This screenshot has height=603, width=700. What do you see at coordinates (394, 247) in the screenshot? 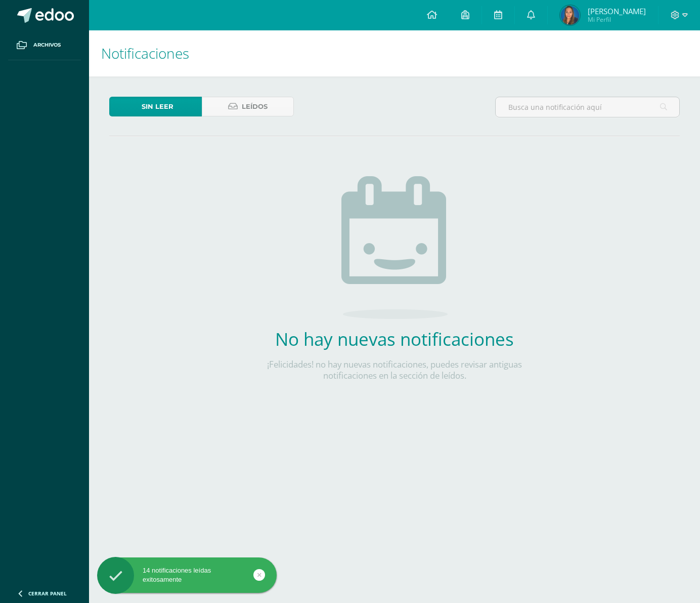
I see `img: no_activities.png` at bounding box center [394, 247].